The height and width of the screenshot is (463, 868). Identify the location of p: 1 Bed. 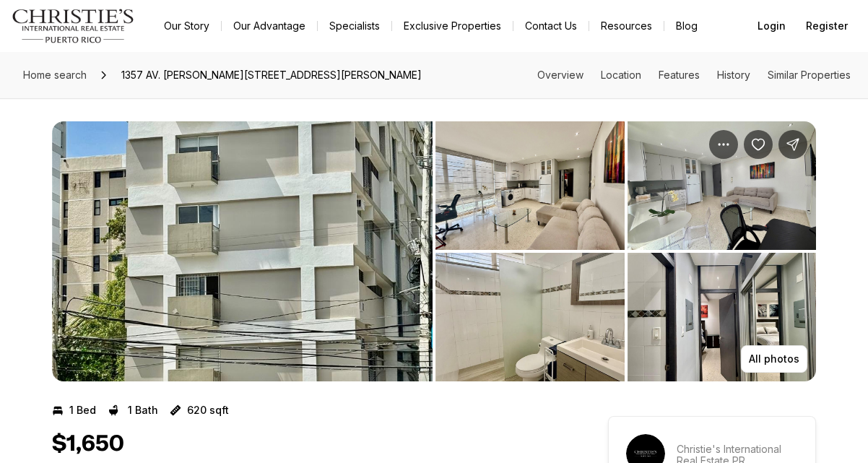
(82, 410).